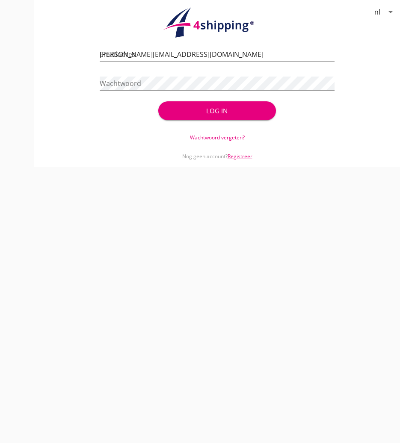 The height and width of the screenshot is (443, 400). I want to click on div: nl, so click(377, 12).